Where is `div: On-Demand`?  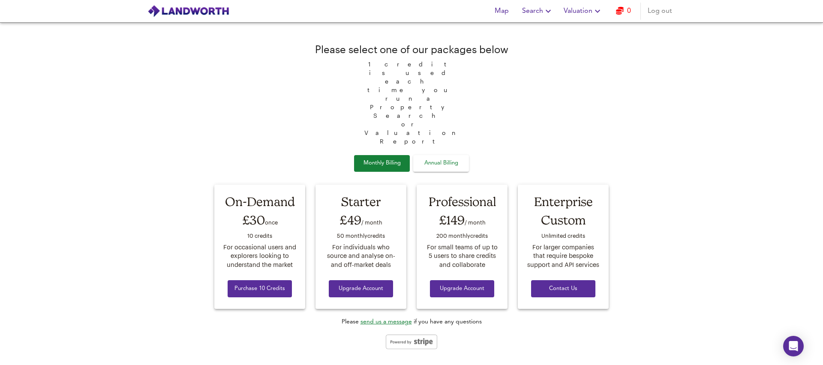
div: On-Demand is located at coordinates (260, 202).